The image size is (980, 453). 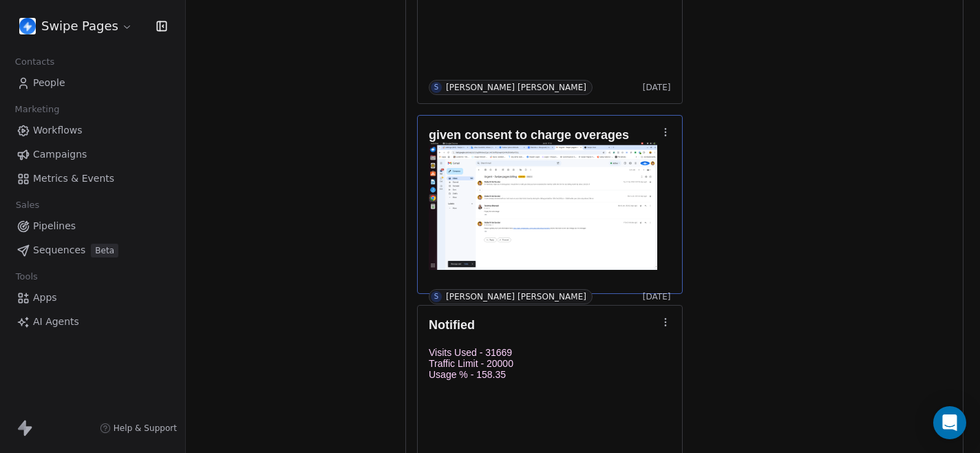 I want to click on button: Swipe Pages, so click(x=76, y=26).